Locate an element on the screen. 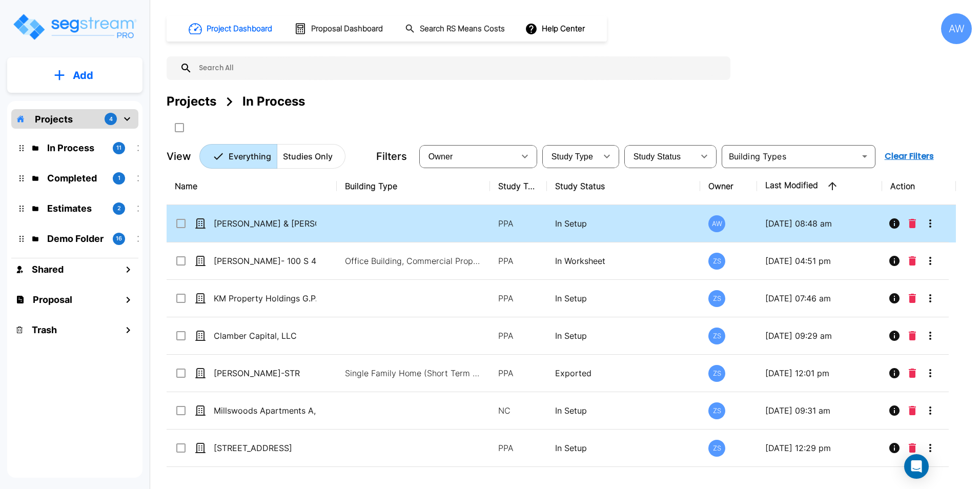 This screenshot has height=489, width=980. p: 4 is located at coordinates (111, 119).